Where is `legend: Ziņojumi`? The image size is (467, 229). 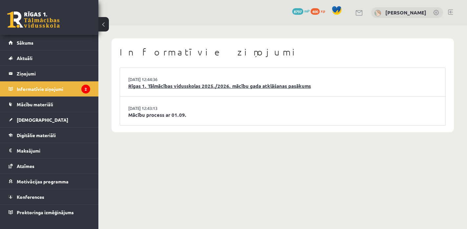 legend: Ziņojumi is located at coordinates (53, 73).